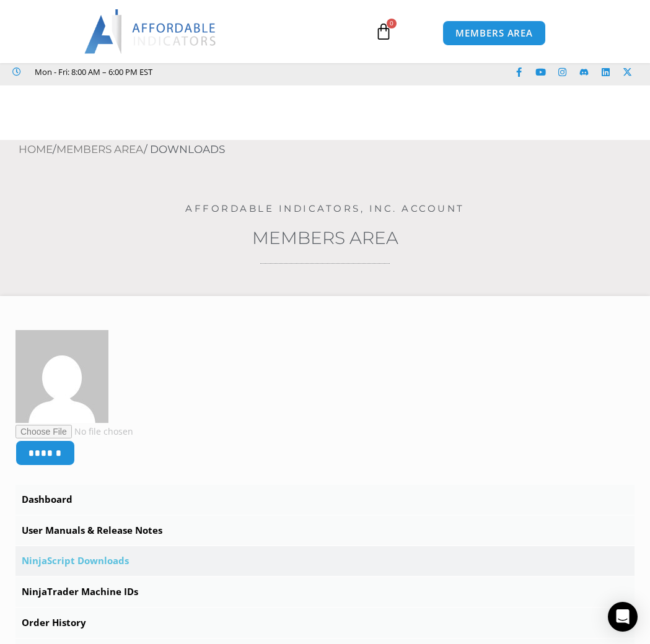  What do you see at coordinates (151, 32) in the screenshot?
I see `img: LogoAI | Affordable Indicators – NinjaTrader` at bounding box center [151, 32].